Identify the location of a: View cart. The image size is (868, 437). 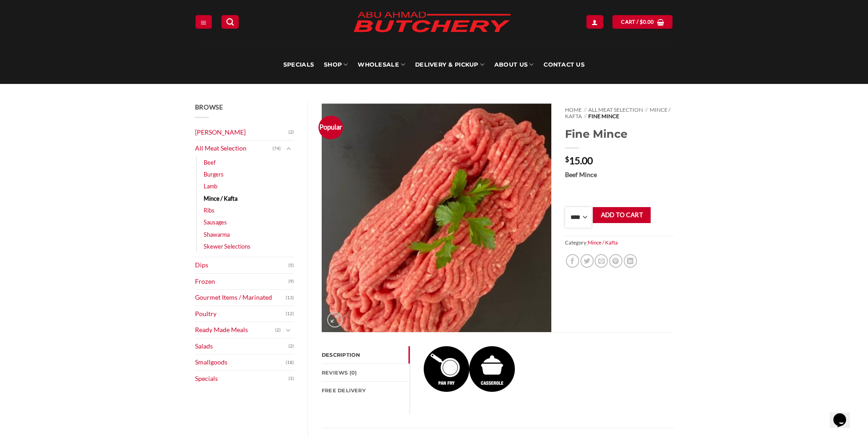
(643, 21).